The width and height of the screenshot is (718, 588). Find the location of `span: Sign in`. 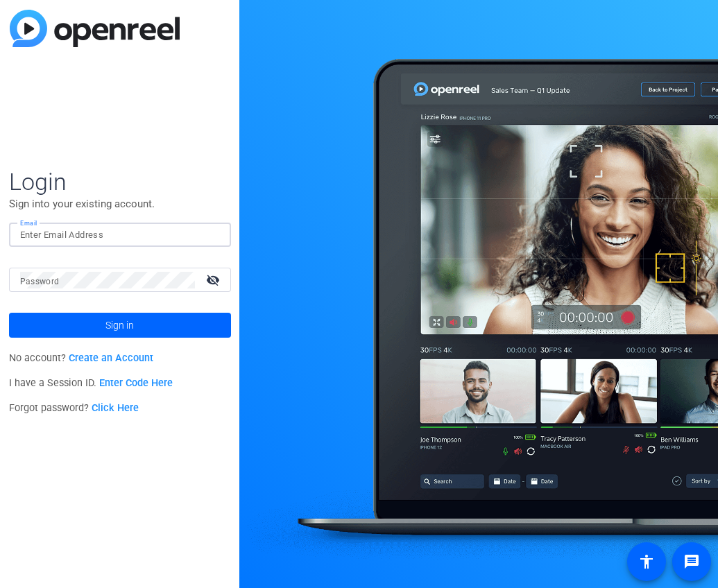

span: Sign in is located at coordinates (120, 325).